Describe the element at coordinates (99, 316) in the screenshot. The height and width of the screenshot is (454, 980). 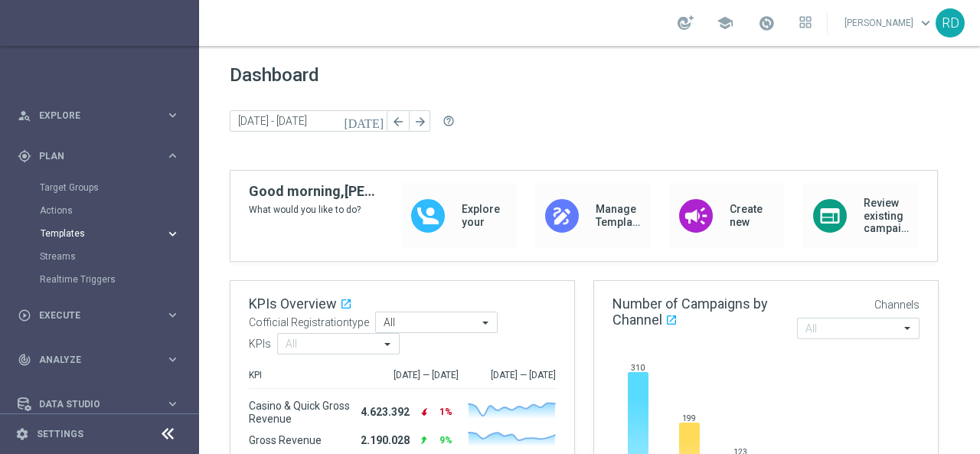
I see `button: play_circle_outline Execute keyboard_arrow_right` at that location.